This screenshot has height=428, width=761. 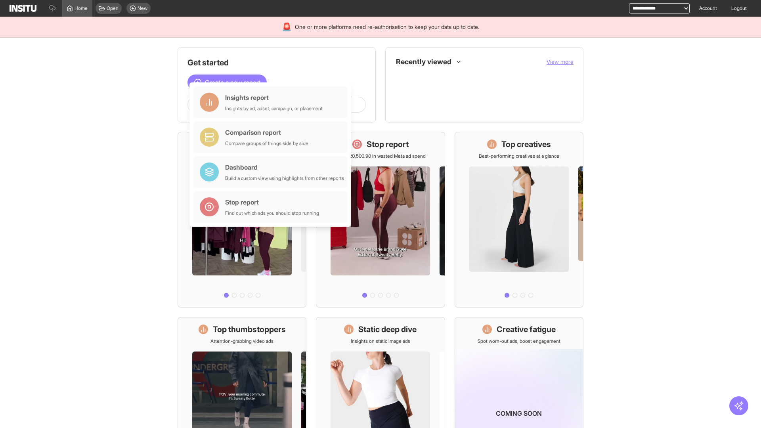 What do you see at coordinates (380, 341) in the screenshot?
I see `p: Insights on static image ads` at bounding box center [380, 341].